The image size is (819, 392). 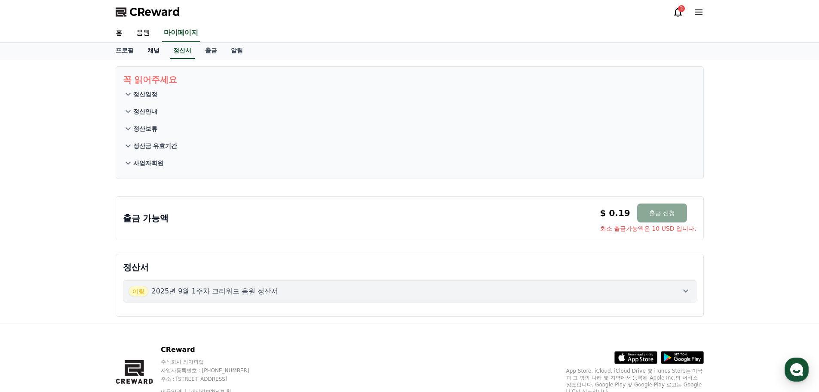 What do you see at coordinates (211, 51) in the screenshot?
I see `a: 출금` at bounding box center [211, 51].